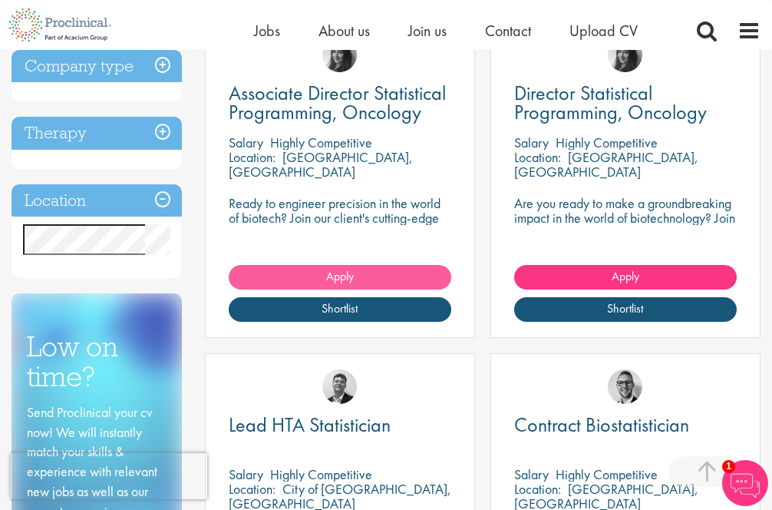  Describe the element at coordinates (309, 424) in the screenshot. I see `span: Lead HTA Statistician` at that location.